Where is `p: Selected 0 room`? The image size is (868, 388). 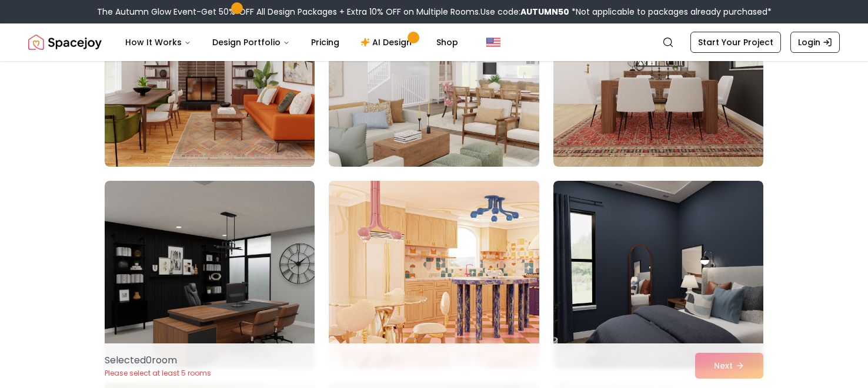
p: Selected 0 room is located at coordinates (157, 361).